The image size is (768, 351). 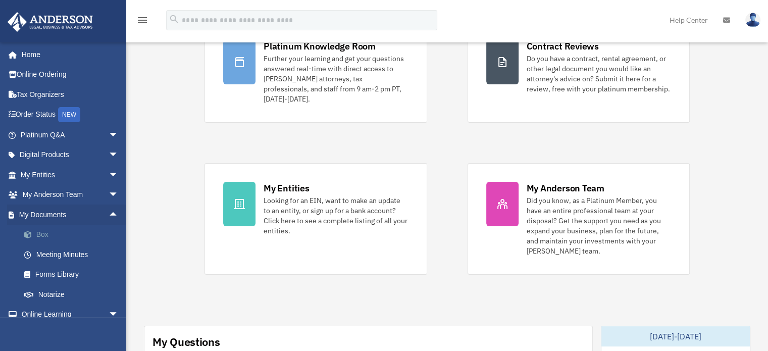 What do you see at coordinates (316, 219) in the screenshot?
I see `a: My Entities Looking for an EIN, want to make an update to an entity, or sign up for a bank accoun...` at bounding box center [316, 219].